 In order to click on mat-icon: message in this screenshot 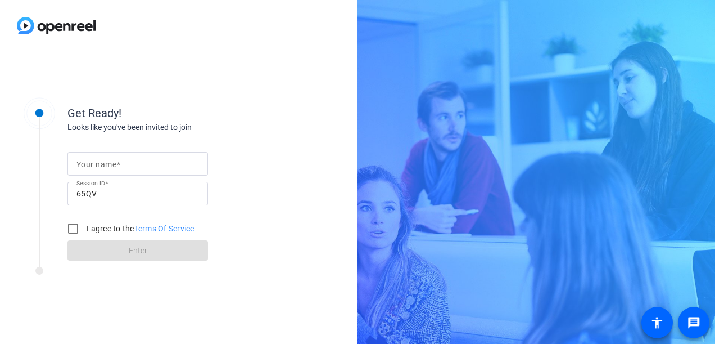, I will do `click(694, 322)`.